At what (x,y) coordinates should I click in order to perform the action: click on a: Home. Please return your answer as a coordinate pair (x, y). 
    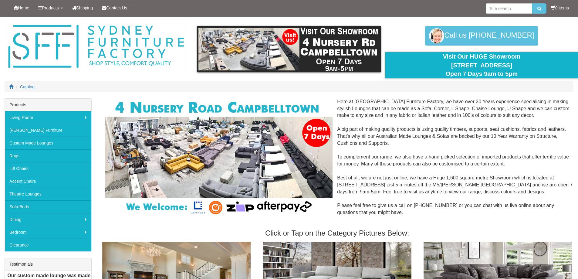
    Looking at the image, I should click on (21, 8).